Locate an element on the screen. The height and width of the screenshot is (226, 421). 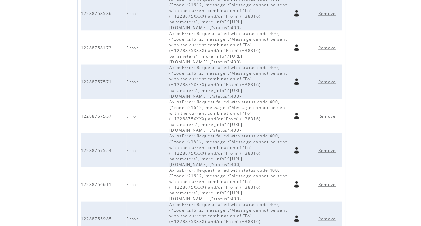
span: 12288757557 is located at coordinates (97, 116).